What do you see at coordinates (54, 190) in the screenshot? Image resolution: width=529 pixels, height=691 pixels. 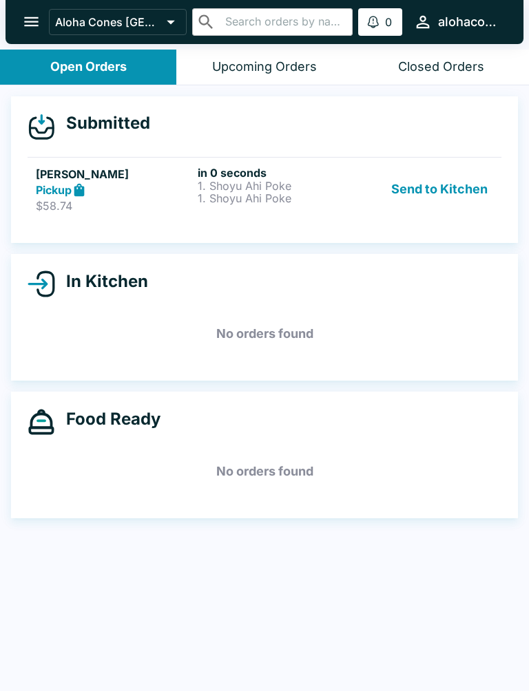 I see `strong: Pickup` at bounding box center [54, 190].